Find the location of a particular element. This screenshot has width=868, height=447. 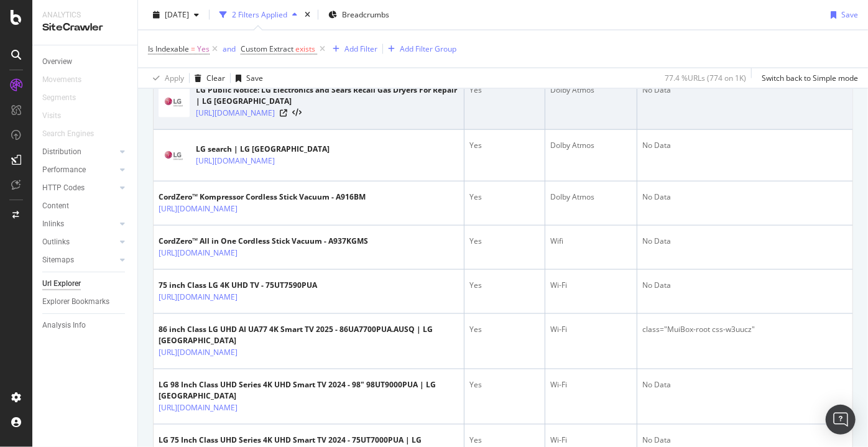

button: 2 Filters Applied is located at coordinates (258, 15).